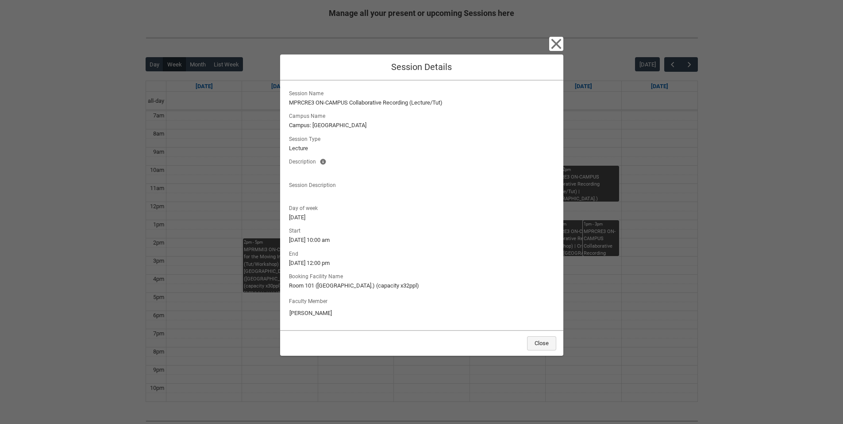  Describe the element at coordinates (305, 207) in the screenshot. I see `span: Day of week` at that location.